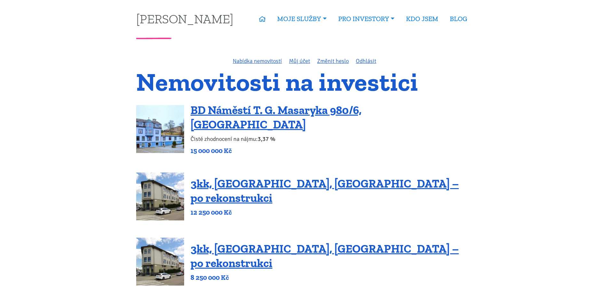 Image resolution: width=609 pixels, height=291 pixels. I want to click on a: Můj účet, so click(299, 61).